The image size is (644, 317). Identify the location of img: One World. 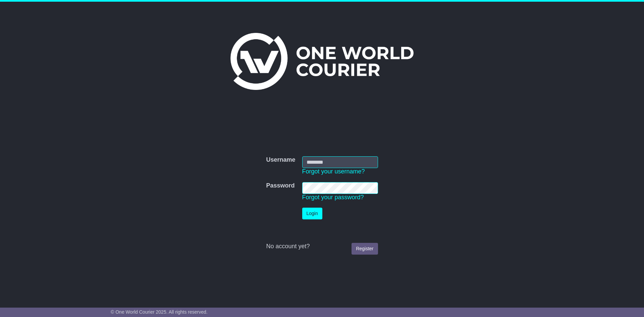
(322, 61).